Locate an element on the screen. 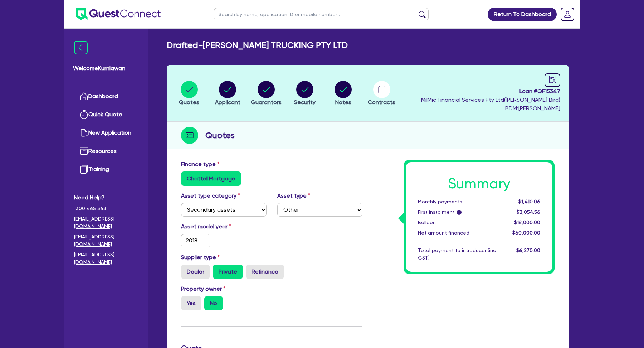  label: Asset model year is located at coordinates (224, 226).